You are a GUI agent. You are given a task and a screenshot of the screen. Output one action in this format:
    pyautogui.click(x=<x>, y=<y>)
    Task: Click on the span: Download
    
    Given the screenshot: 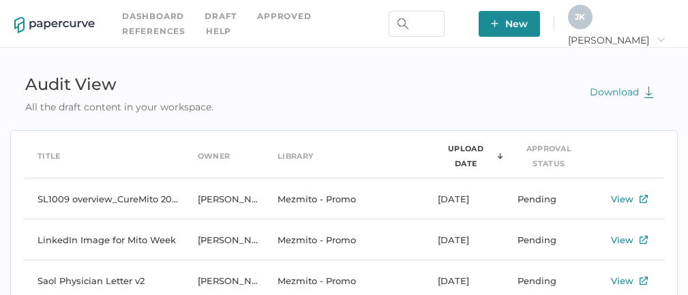 What is the action you would take?
    pyautogui.click(x=622, y=92)
    